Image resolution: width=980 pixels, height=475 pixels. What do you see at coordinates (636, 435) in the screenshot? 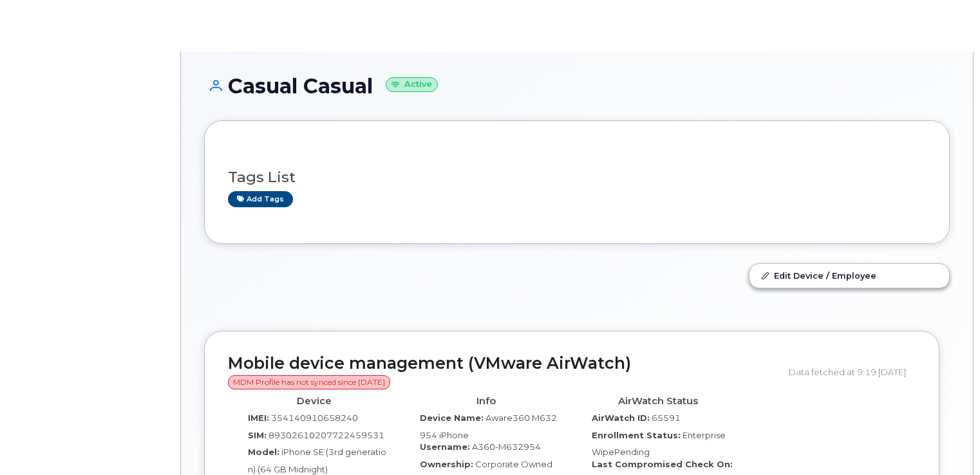
I see `label: Enrollment Status:` at bounding box center [636, 435].